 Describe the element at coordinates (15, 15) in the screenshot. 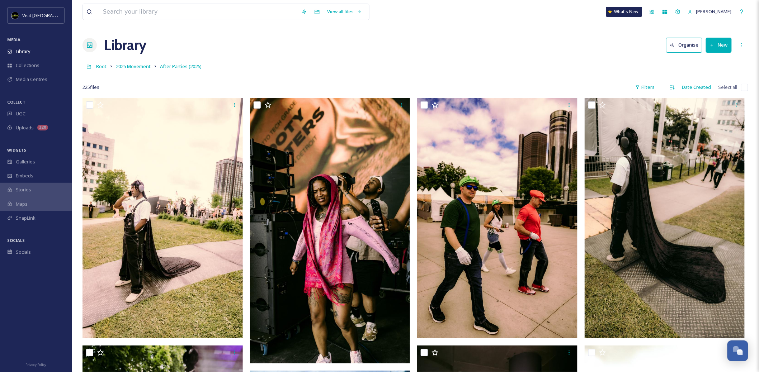

I see `img: VISIT%20DETROIT%20LOGO%20-%20BLACK%20BACKGROUND.png` at that location.